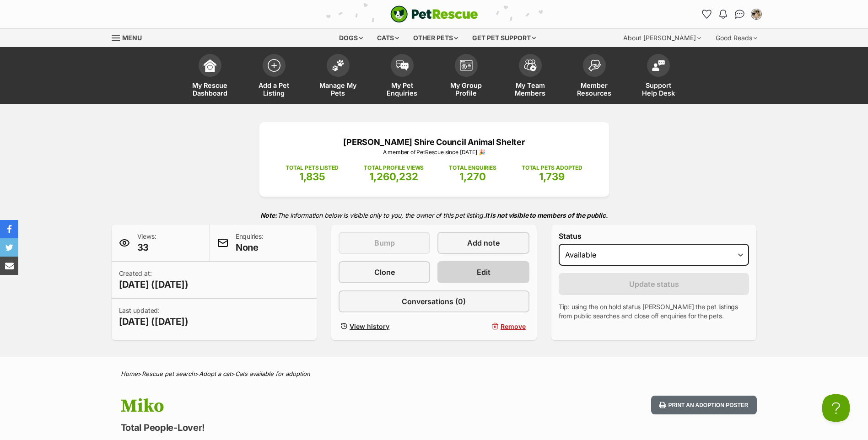  What do you see at coordinates (504, 38) in the screenshot?
I see `div: Get pet support` at bounding box center [504, 38].